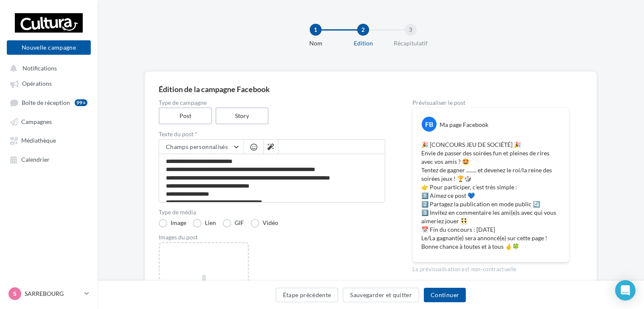  I want to click on label: Image, so click(172, 223).